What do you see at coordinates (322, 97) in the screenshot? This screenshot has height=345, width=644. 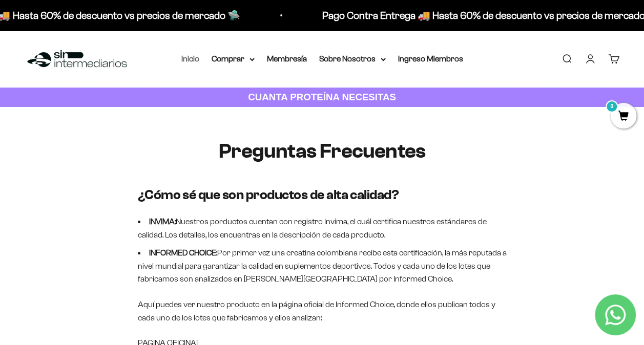 I see `strong: CUANTA PROTEÍNA NECESITAS` at bounding box center [322, 97].